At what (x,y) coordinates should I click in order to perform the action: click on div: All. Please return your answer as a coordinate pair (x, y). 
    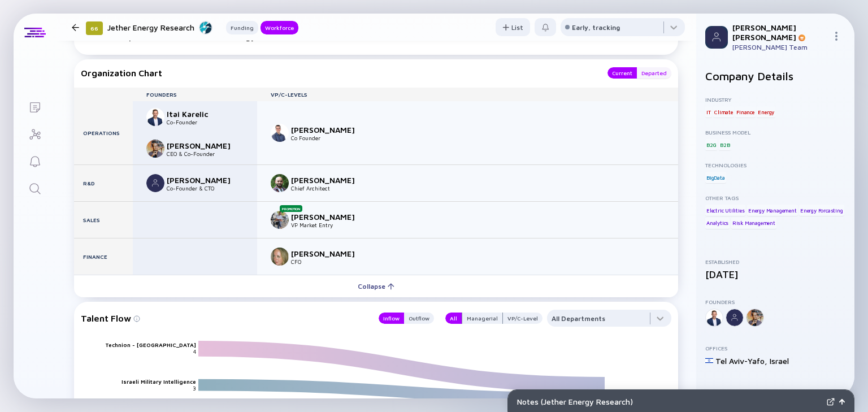
    Looking at the image, I should click on (453, 318).